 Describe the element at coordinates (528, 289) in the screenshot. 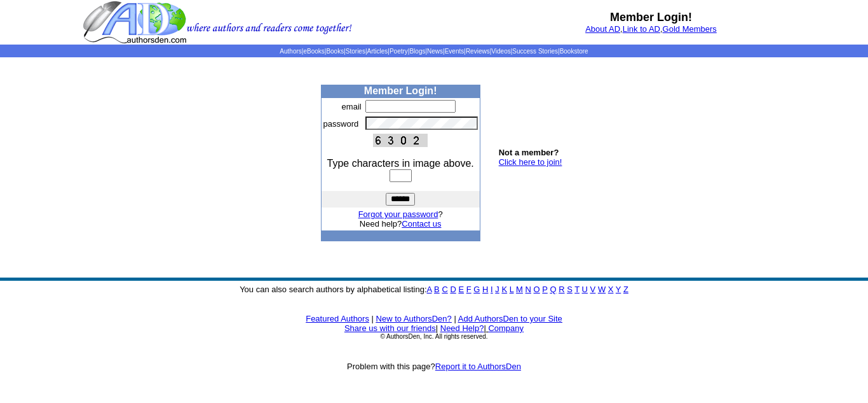

I see `a: N` at that location.